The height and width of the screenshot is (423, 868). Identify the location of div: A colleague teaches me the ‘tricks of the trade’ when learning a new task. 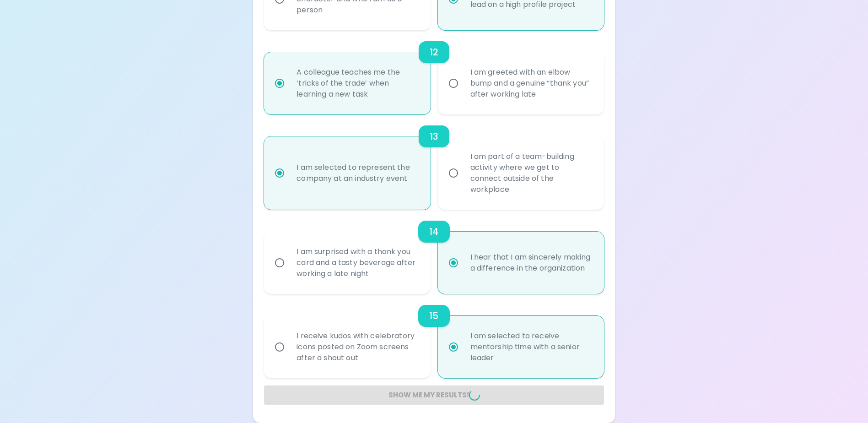
(357, 84).